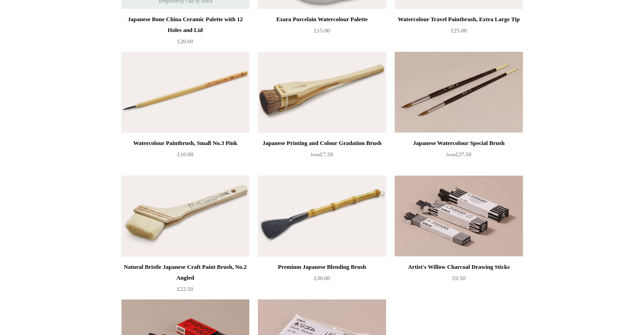 The height and width of the screenshot is (335, 644). I want to click on div: Watercolour Travel Paintbrush, Extra Large Tip, so click(459, 19).